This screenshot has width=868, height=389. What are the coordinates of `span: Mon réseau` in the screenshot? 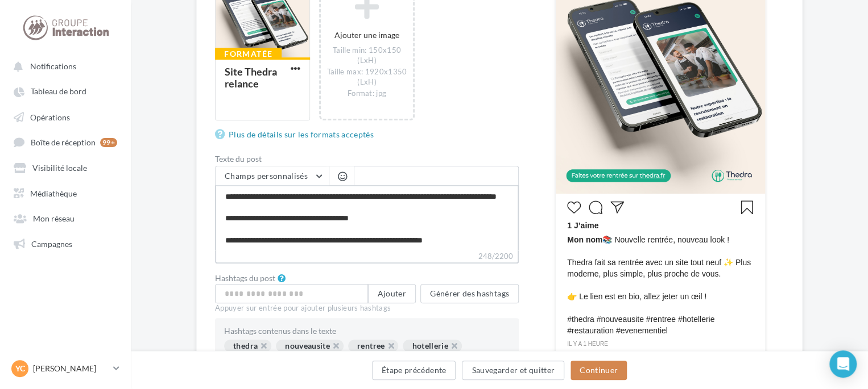 It's located at (54, 218).